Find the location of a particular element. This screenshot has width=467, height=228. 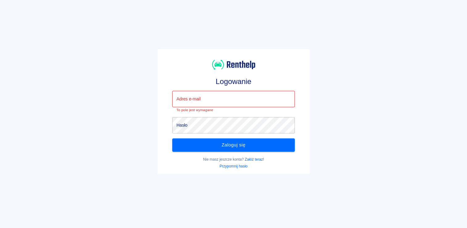

img: Renthelp logo is located at coordinates (233, 64).